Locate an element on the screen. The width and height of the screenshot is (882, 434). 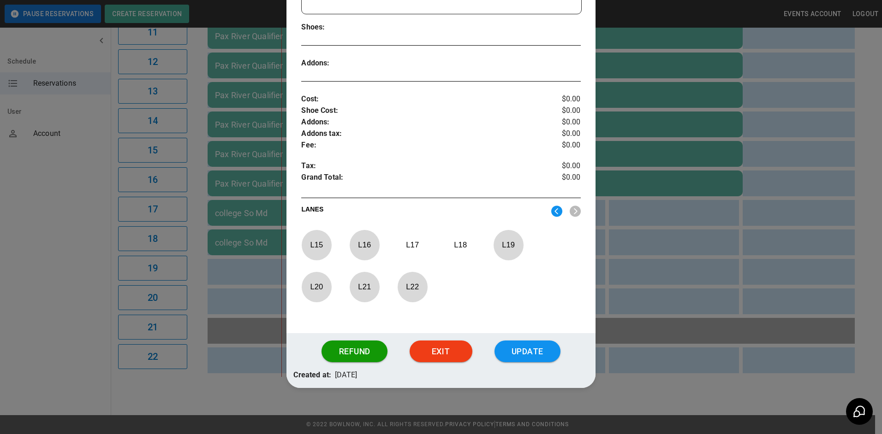
p: Created at: is located at coordinates (312, 375).